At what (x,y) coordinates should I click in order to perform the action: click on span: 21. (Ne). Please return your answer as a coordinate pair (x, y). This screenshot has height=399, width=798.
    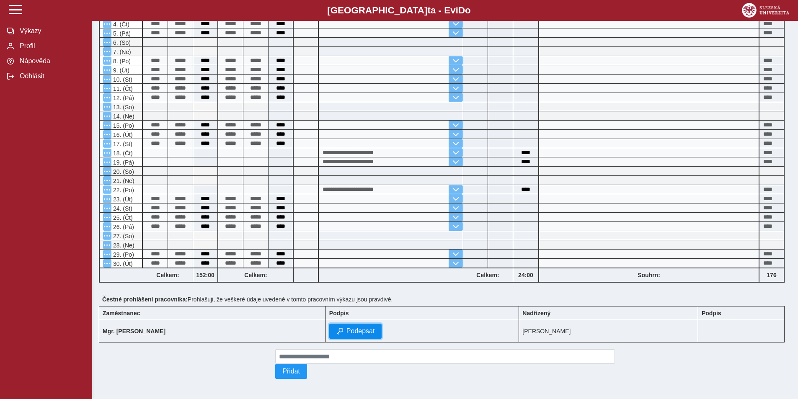
    Looking at the image, I should click on (123, 181).